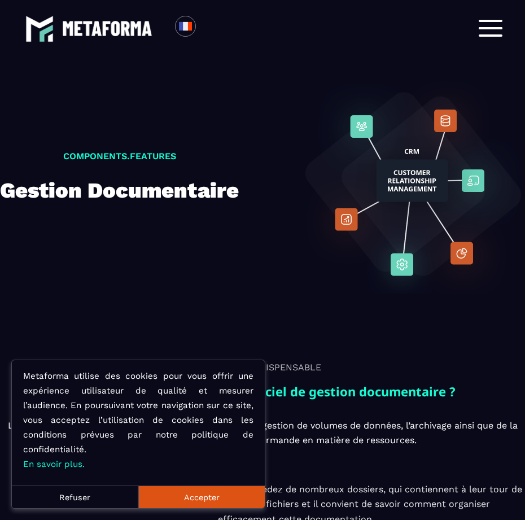 This screenshot has width=525, height=520. What do you see at coordinates (54, 464) in the screenshot?
I see `a: En savoir plus.` at bounding box center [54, 464].